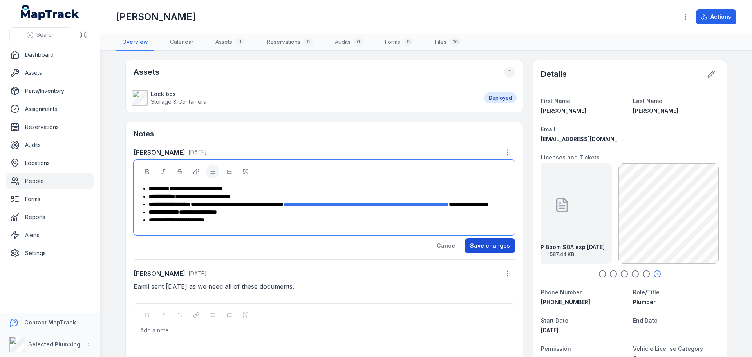  I want to click on a: Reservations0, so click(290, 42).